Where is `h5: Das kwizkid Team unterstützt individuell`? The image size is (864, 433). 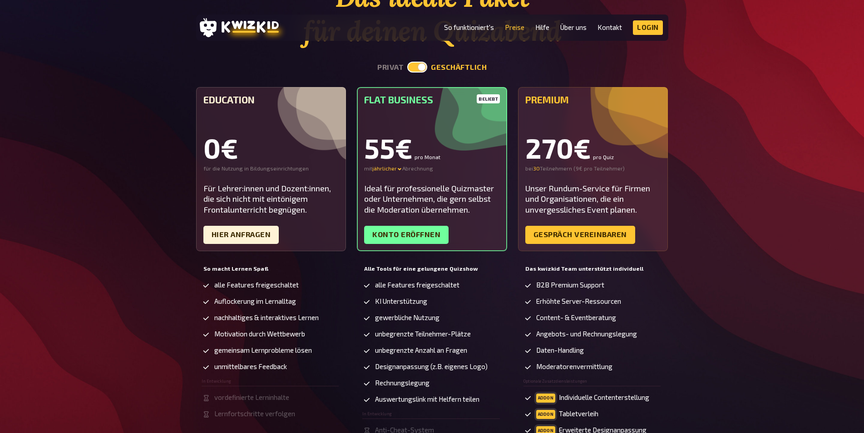
h5: Das kwizkid Team unterstützt individuell is located at coordinates (593, 269).